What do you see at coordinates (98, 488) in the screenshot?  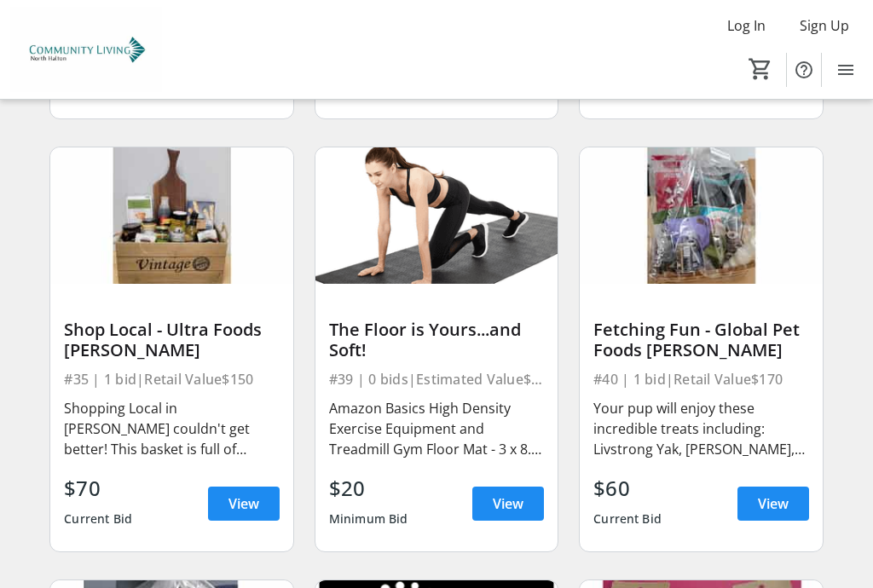 I see `div: $70` at bounding box center [98, 488].